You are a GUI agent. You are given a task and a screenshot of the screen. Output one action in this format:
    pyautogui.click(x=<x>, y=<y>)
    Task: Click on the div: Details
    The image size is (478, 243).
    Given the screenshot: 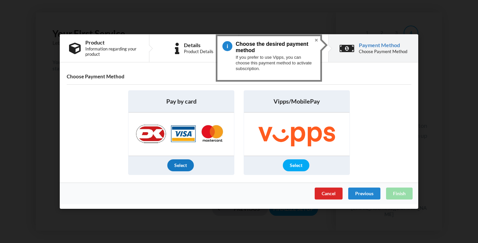 What is the action you would take?
    pyautogui.click(x=199, y=45)
    